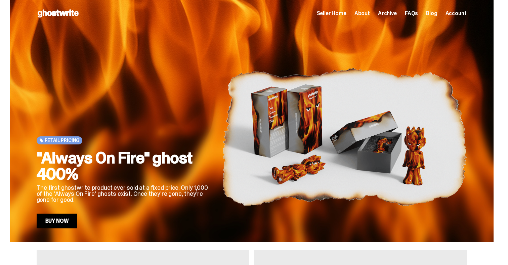  What do you see at coordinates (362, 13) in the screenshot?
I see `a: About` at bounding box center [362, 13].